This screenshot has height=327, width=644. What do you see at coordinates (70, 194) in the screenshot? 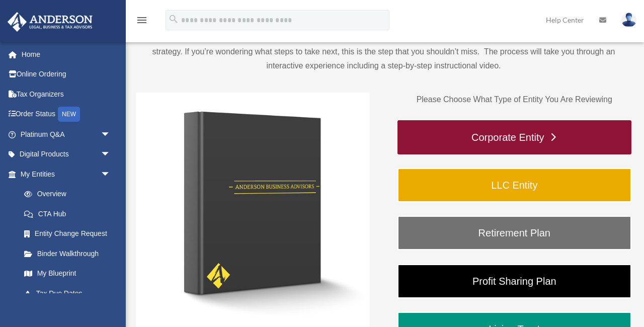
I see `a: Overview` at bounding box center [70, 194].